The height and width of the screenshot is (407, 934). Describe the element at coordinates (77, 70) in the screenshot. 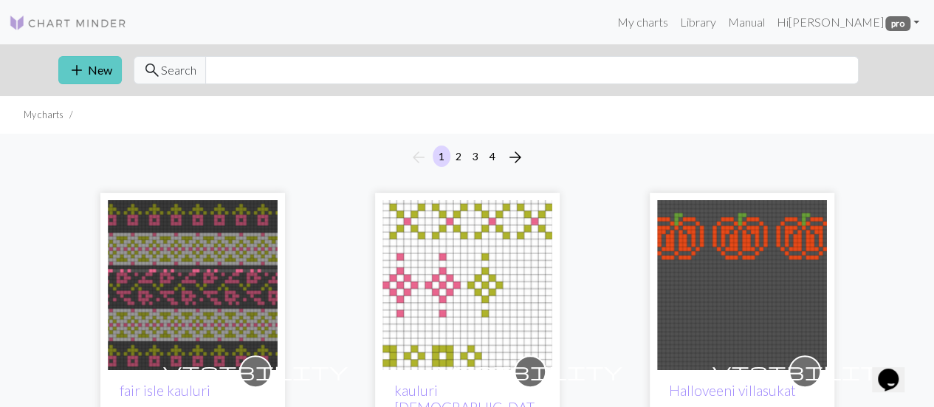

I see `span: add` at that location.